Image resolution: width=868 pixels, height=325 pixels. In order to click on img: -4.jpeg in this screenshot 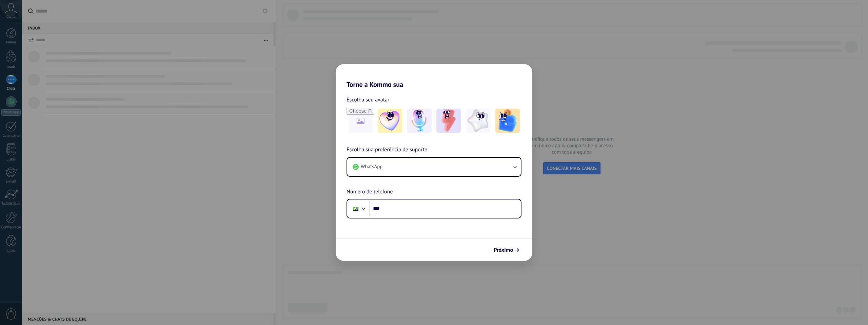, I will do `click(478, 121)`.